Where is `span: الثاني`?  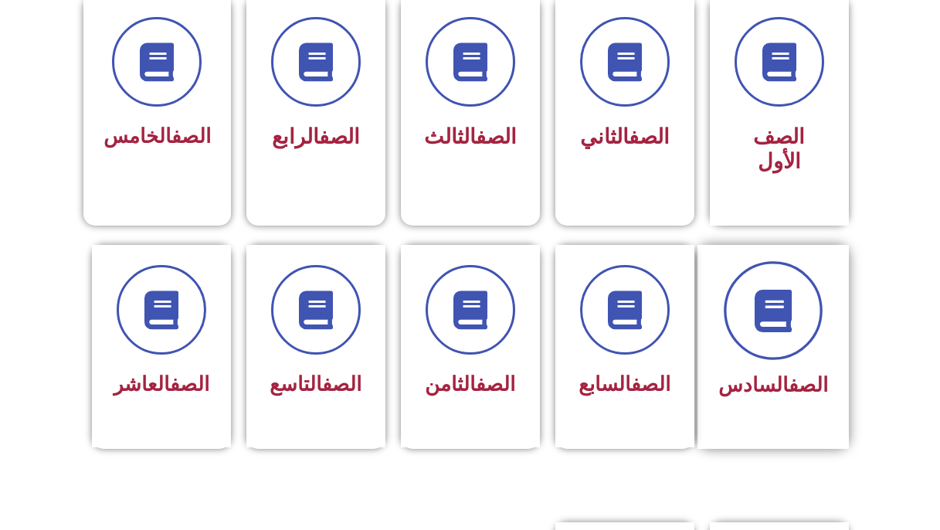 span: الثاني is located at coordinates (625, 137).